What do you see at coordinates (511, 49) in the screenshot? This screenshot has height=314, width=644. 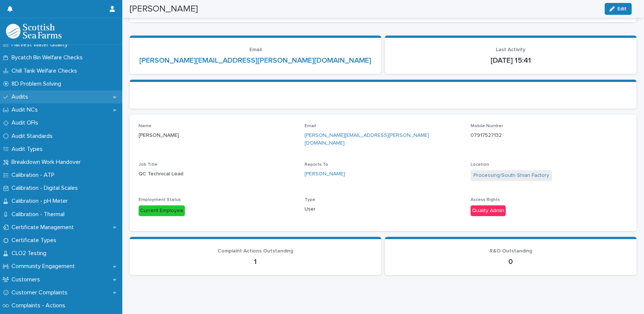 I see `span: Last Activity` at bounding box center [511, 49].